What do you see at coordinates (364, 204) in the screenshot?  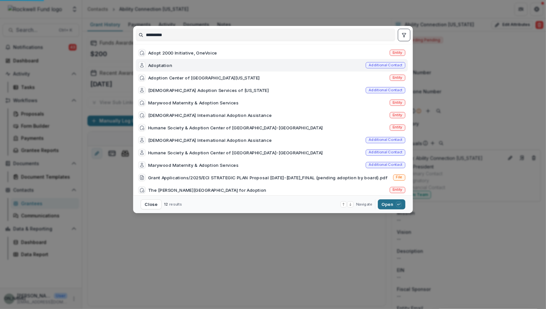 I see `span: Navigate` at bounding box center [364, 204].